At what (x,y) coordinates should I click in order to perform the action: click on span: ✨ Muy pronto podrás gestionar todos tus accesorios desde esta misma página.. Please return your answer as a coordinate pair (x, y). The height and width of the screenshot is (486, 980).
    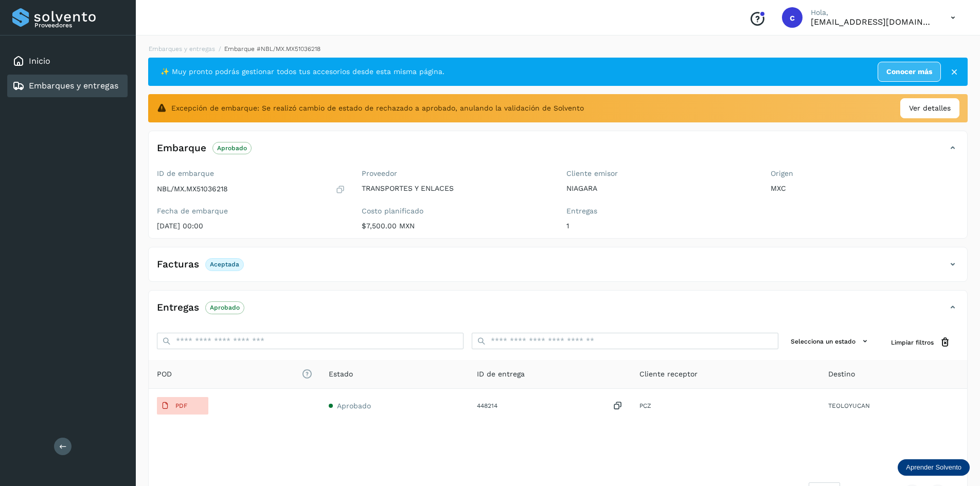
    Looking at the image, I should click on (302, 72).